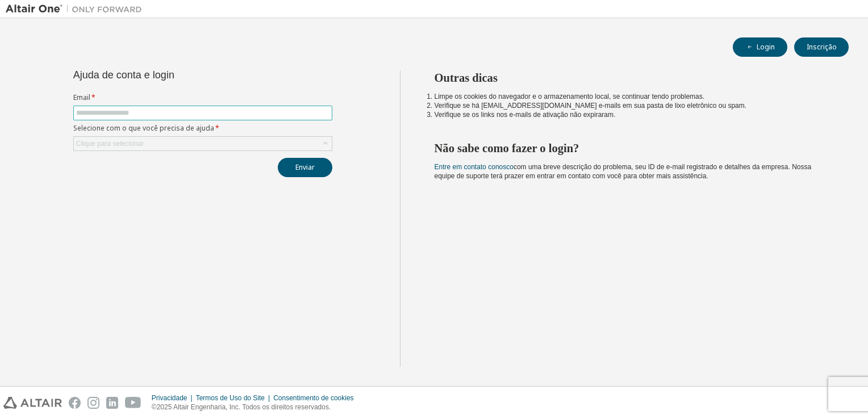 This screenshot has height=419, width=868. Describe the element at coordinates (632, 115) in the screenshot. I see `li: Verifique se os links nos e-mails de ativação não expiraram.` at that location.